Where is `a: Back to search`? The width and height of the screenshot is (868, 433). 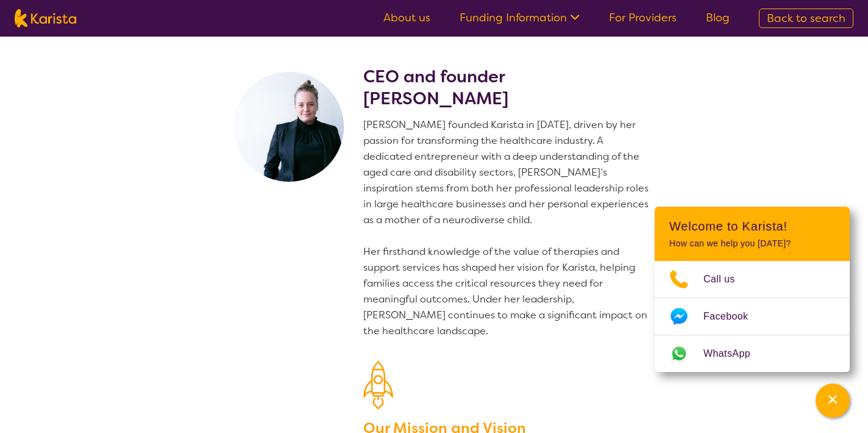 a: Back to search is located at coordinates (806, 18).